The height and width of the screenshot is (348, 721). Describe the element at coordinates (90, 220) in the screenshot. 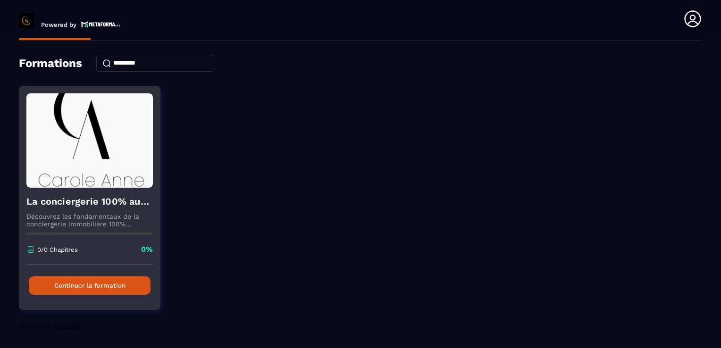

I see `p: Découvrez les fondamentaux de la conciergerie immobilière 100% automatisée. Cette formation est c...` at that location.